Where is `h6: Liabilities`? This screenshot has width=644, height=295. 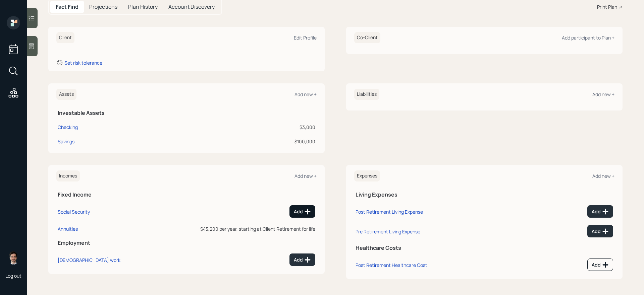
h6: Liabilities is located at coordinates (367, 94).